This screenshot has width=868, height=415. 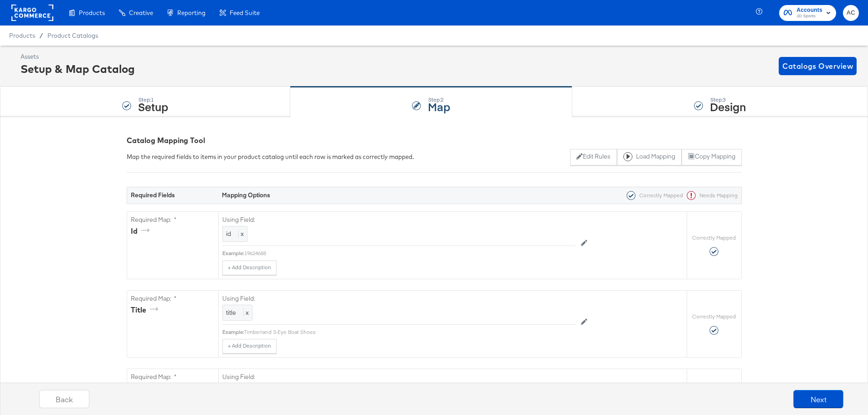 I want to click on div: Step: 1, so click(x=153, y=99).